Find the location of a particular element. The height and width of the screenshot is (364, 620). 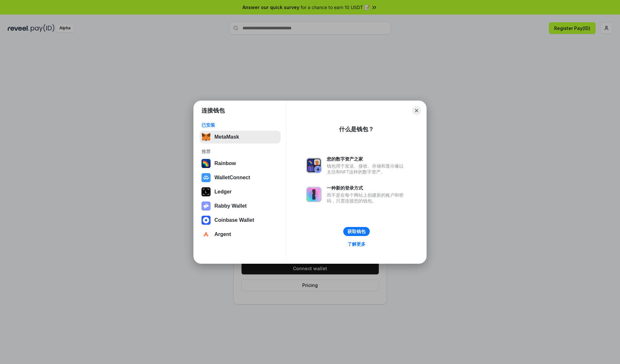

button: Rabby Wallet is located at coordinates (240, 206).